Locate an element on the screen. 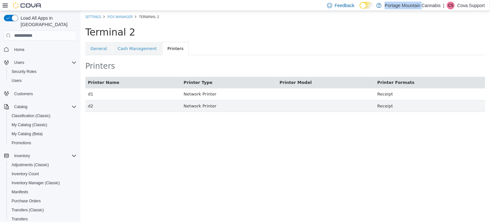 This screenshot has width=490, height=222. button: Adjustments (Classic) is located at coordinates (43, 165).